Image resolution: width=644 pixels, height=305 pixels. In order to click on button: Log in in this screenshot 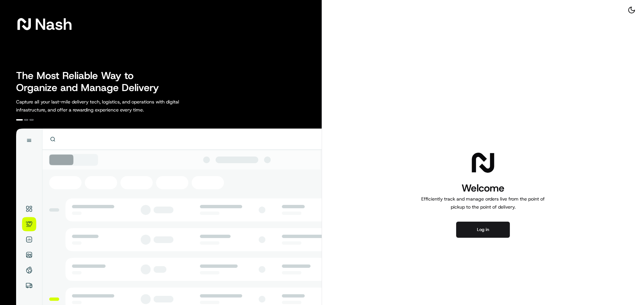, I will do `click(483, 230)`.